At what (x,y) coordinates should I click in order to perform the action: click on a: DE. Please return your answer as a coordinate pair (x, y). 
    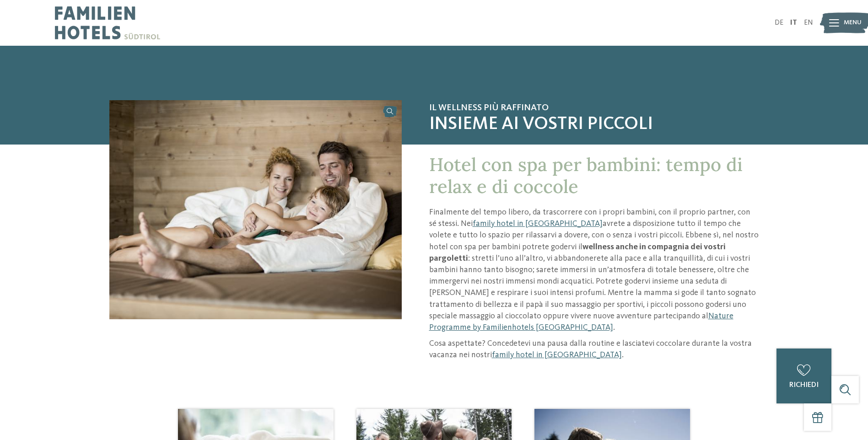
    Looking at the image, I should click on (778, 23).